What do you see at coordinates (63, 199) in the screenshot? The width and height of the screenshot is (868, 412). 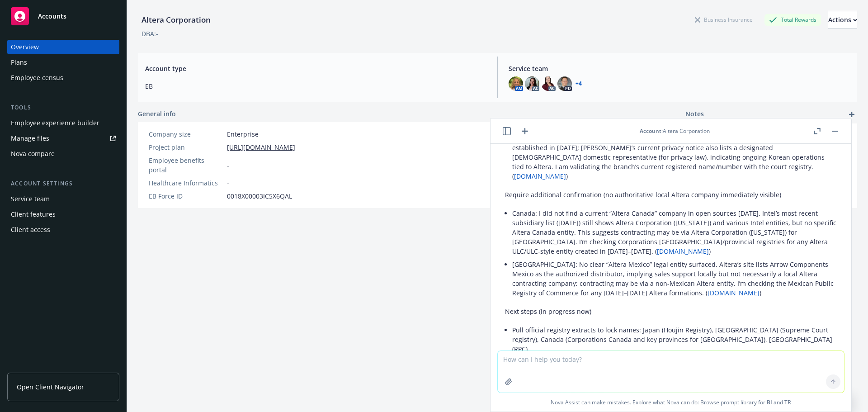 I see `a: Service team` at bounding box center [63, 199].